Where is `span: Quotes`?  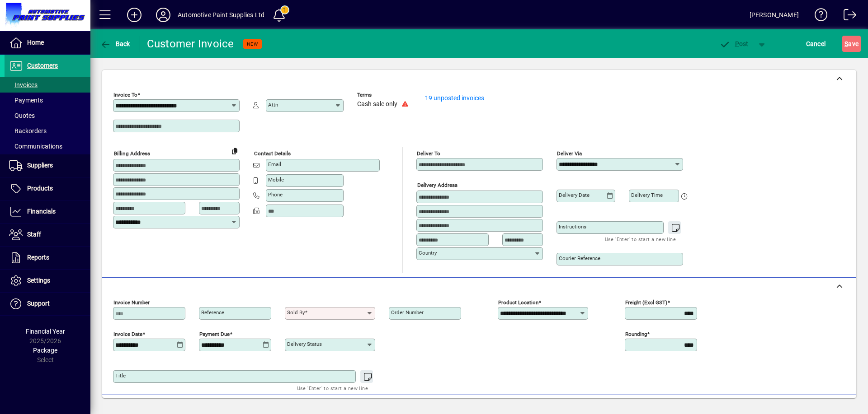 span: Quotes is located at coordinates (22, 116).